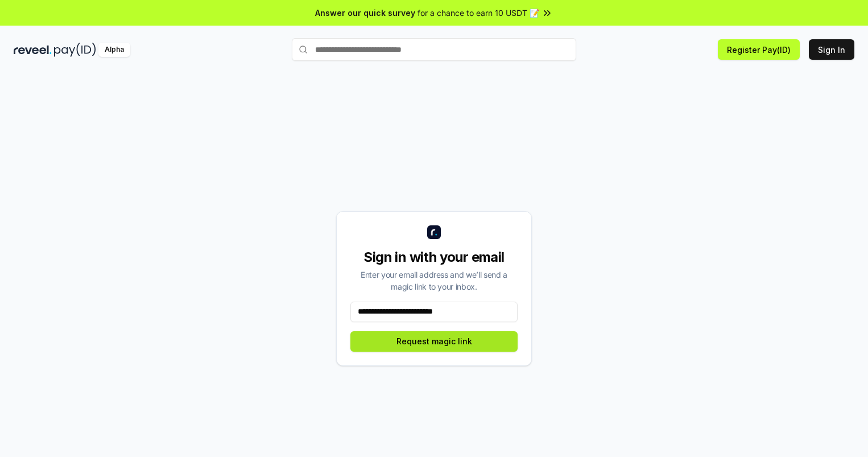 The width and height of the screenshot is (868, 457). What do you see at coordinates (114, 50) in the screenshot?
I see `div: Alpha` at bounding box center [114, 50].